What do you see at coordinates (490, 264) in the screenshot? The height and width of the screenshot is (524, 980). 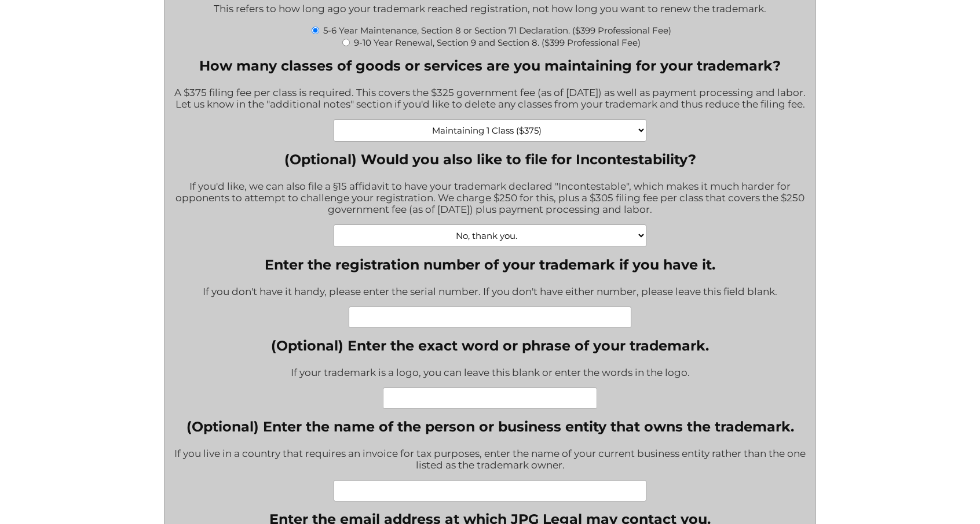 I see `label: Enter the registration number of your trademark if you have it.` at bounding box center [490, 264].